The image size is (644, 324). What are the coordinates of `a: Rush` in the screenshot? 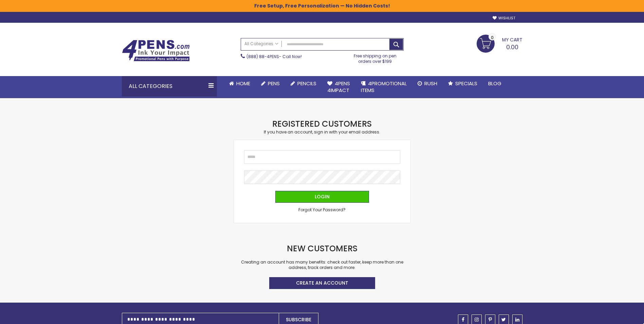 It's located at (427, 84).